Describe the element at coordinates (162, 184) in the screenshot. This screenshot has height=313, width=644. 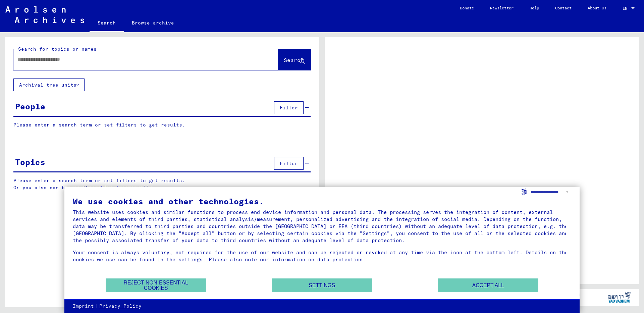
I see `p: Please enter a search term or set filters to get results. Or you also can browse the manually.` at that location.